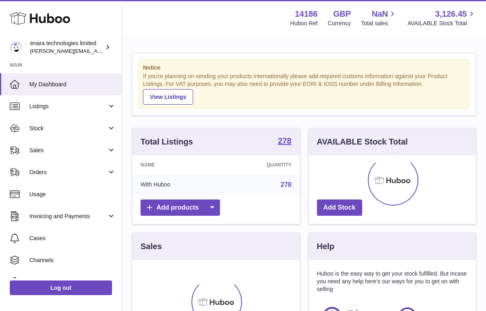 This screenshot has width=486, height=311. What do you see at coordinates (68, 106) in the screenshot?
I see `span: Listings` at bounding box center [68, 106].